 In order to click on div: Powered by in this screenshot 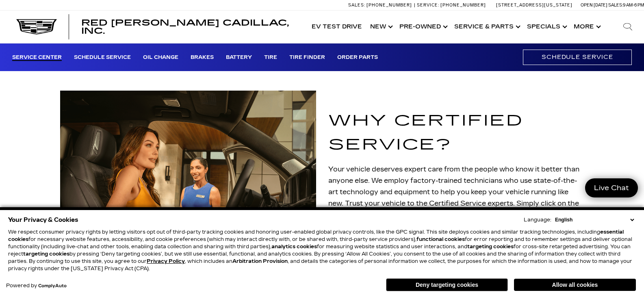, I will do `click(36, 286)`.